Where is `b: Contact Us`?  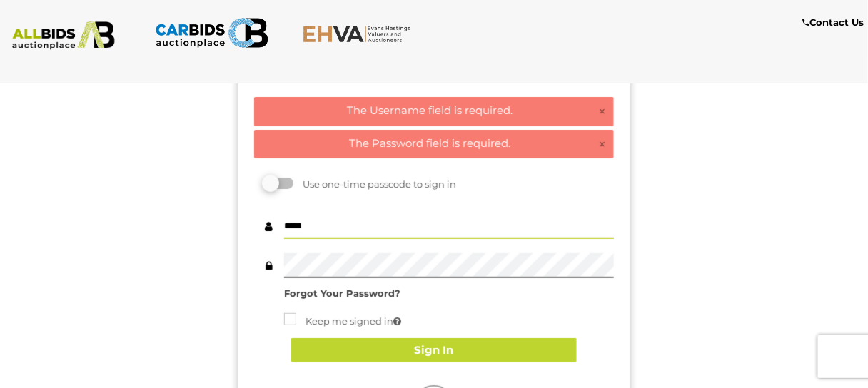
b: Contact Us is located at coordinates (833, 23).